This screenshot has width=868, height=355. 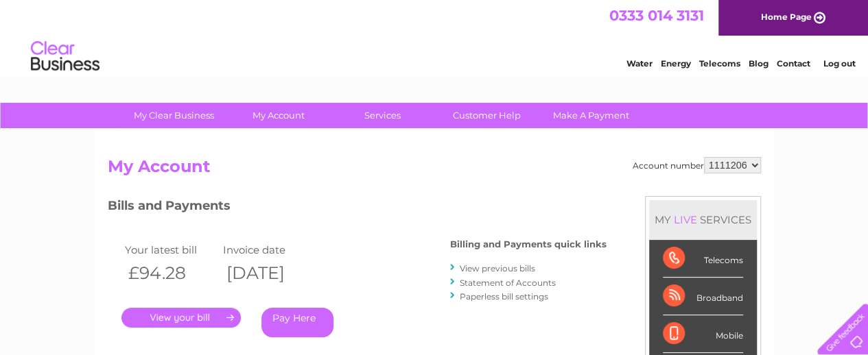 I want to click on a: Water, so click(x=640, y=63).